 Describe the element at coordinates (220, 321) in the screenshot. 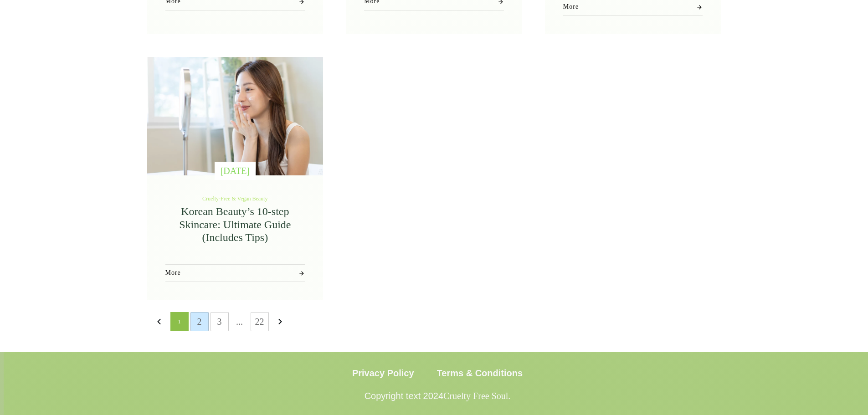

I see `a: 3` at that location.